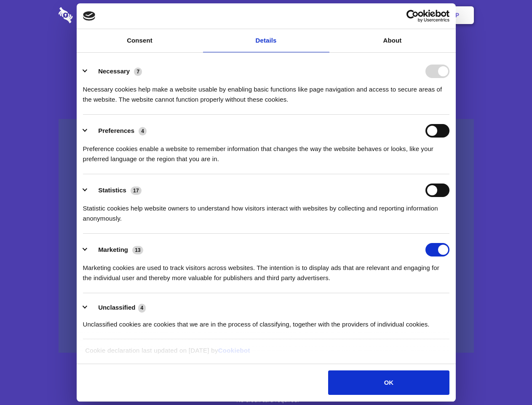 This screenshot has height=405, width=532. I want to click on div: Statistic cookies help website owners to understand how visitors interact with websites by collec..., so click(266, 210).